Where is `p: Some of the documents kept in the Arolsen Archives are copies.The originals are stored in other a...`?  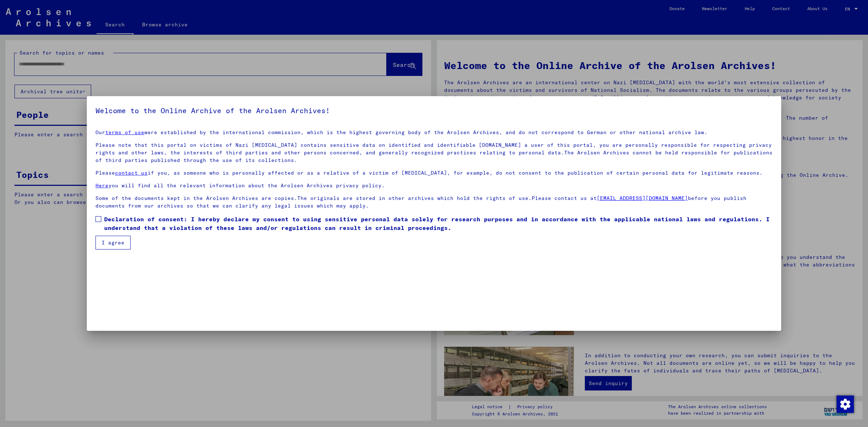
p: Some of the documents kept in the Arolsen Archives are copies.The originals are stored in other a... is located at coordinates (434, 202).